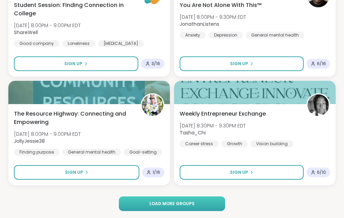  What do you see at coordinates (143, 152) in the screenshot?
I see `div: Goal-setting` at bounding box center [143, 152].